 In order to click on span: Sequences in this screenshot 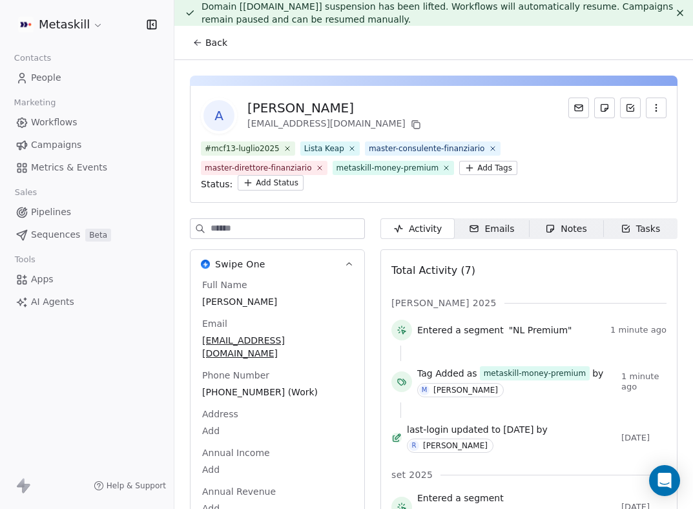, I will do `click(56, 235)`.